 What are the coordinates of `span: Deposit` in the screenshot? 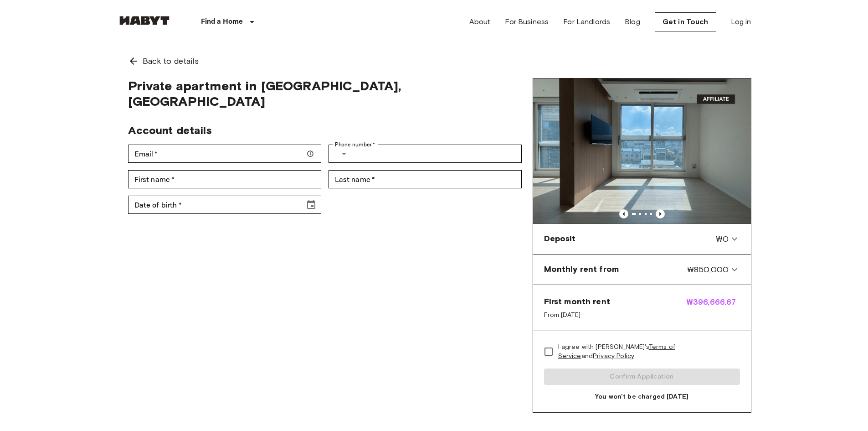 It's located at (560, 239).